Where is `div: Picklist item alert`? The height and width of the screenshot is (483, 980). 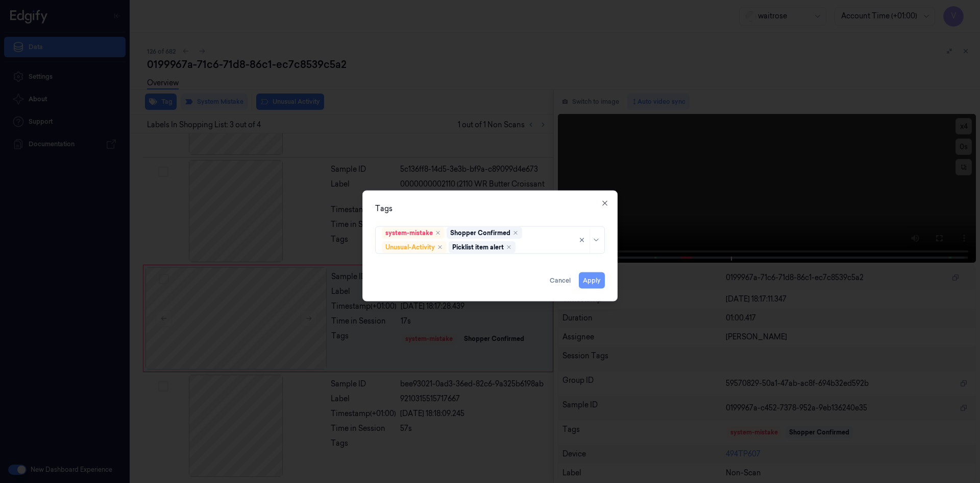 div: Picklist item alert is located at coordinates (478, 246).